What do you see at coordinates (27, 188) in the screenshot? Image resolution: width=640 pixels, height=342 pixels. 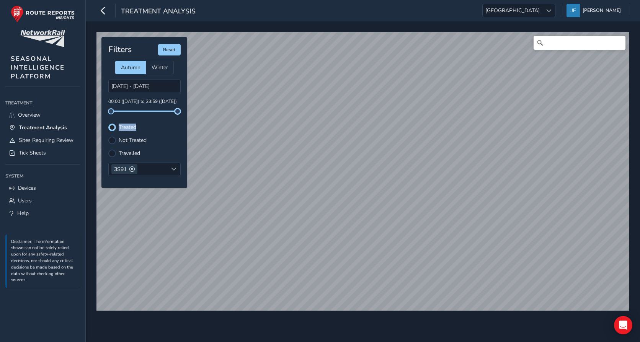 I see `span: Devices` at bounding box center [27, 188].